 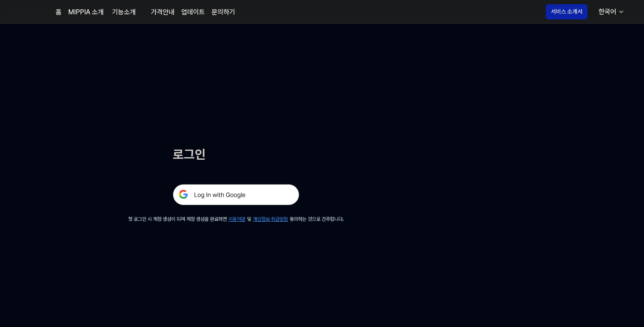 I want to click on button: 기능소개, so click(x=127, y=12).